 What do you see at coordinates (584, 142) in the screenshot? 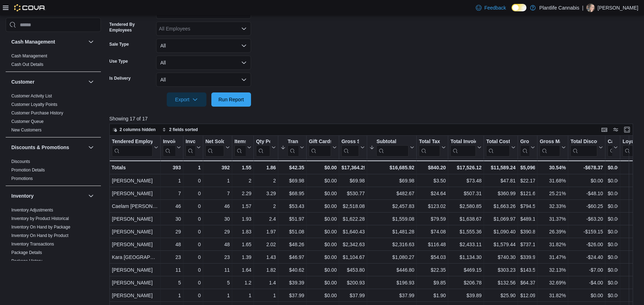
I see `div: Total Discount` at bounding box center [584, 142].